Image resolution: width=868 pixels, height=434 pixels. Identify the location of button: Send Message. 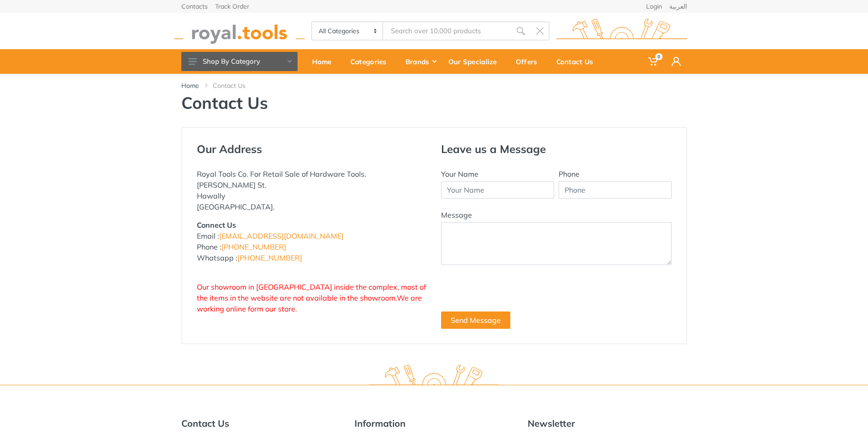
(476, 320).